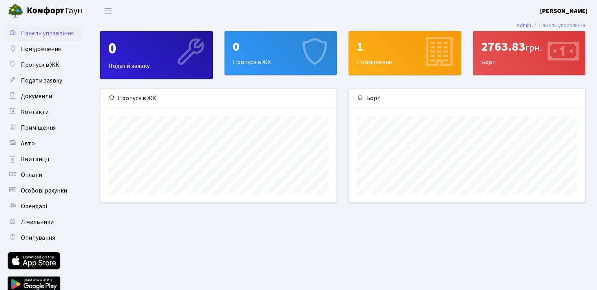 This screenshot has width=597, height=290. I want to click on div: 1, so click(405, 47).